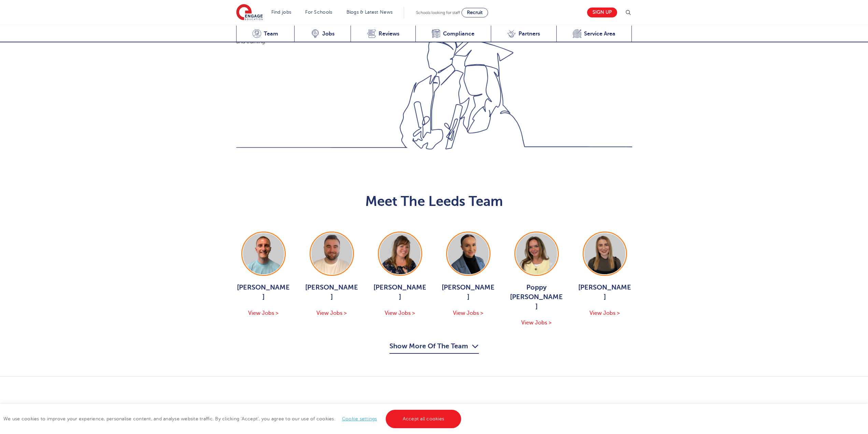  Describe the element at coordinates (602, 13) in the screenshot. I see `a: Sign up` at that location.